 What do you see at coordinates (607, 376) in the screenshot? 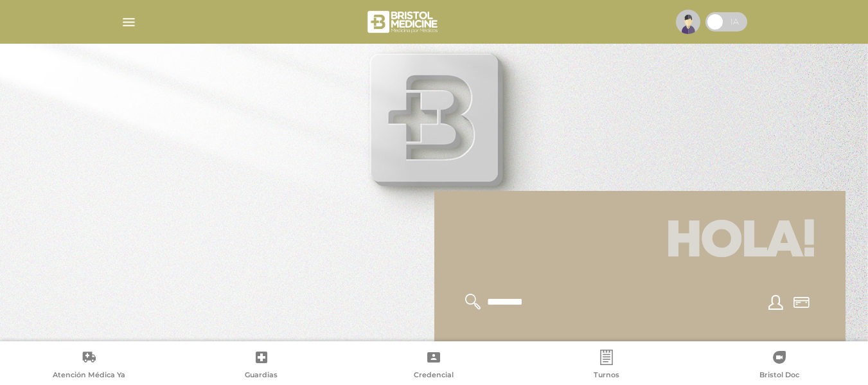
I see `span: Turnos` at bounding box center [607, 376].